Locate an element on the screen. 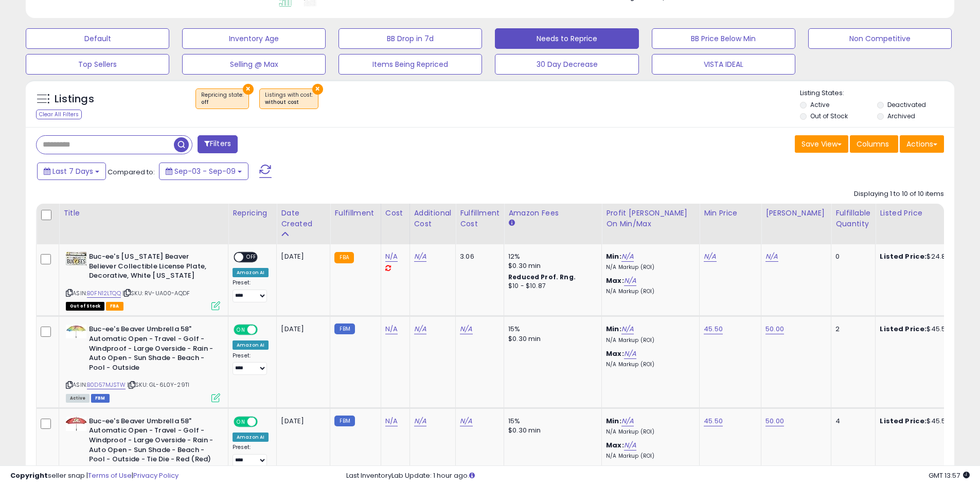  b: Buc-ee's Beaver Umbrella 58" Automatic Open - Travel - Golf - Windproof - Large Overside - Rain -... is located at coordinates (151, 350).